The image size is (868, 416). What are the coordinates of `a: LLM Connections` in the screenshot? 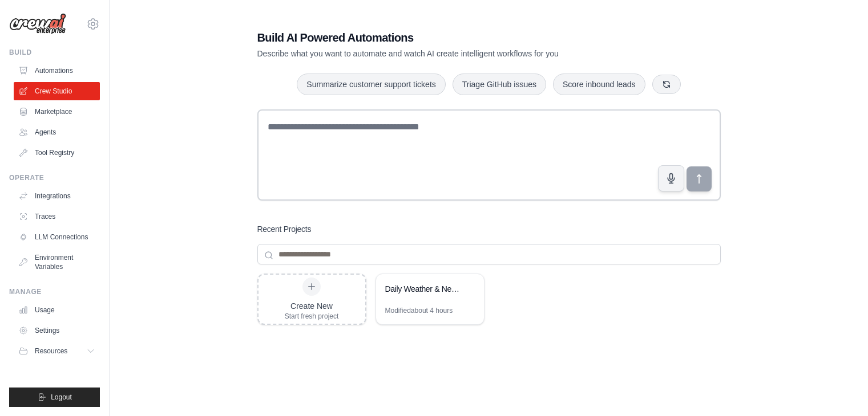 It's located at (56, 237).